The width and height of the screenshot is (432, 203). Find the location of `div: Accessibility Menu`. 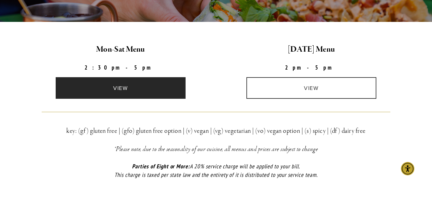

div: Accessibility Menu is located at coordinates (408, 169).